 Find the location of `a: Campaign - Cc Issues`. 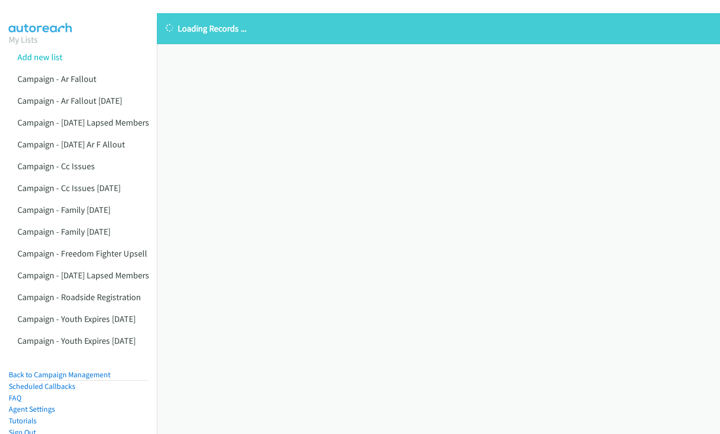

a: Campaign - Cc Issues is located at coordinates (56, 166).